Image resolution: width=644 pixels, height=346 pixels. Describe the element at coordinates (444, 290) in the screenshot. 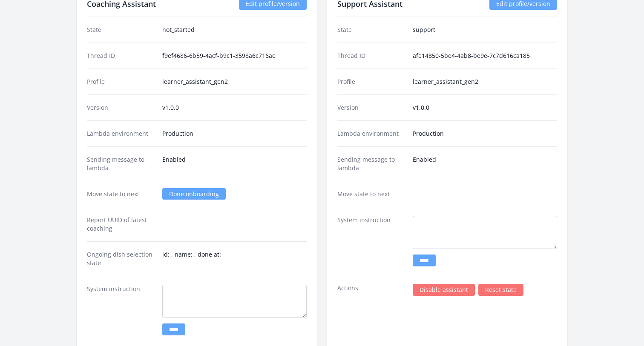

I see `a: Disable assistant` at that location.